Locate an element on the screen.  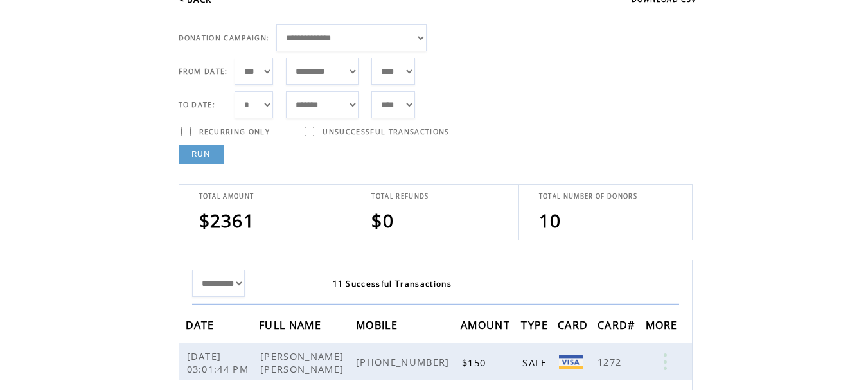
span: $2361 is located at coordinates (227, 220).